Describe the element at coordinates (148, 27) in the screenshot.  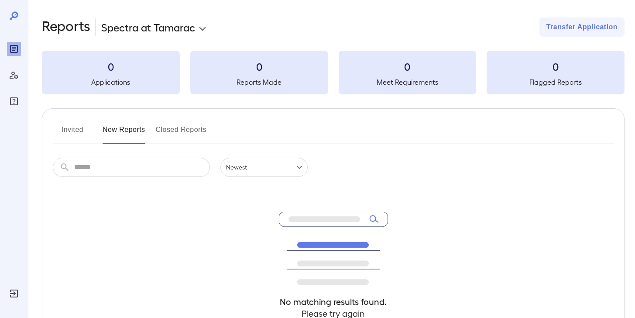
I see `p: Spectra at Tamarac` at that location.